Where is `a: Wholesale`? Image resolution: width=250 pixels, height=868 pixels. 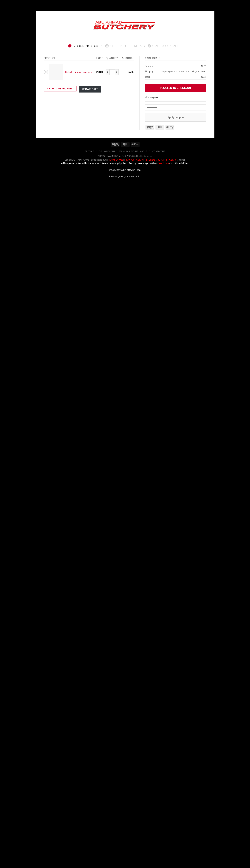
a: Wholesale is located at coordinates (111, 151).